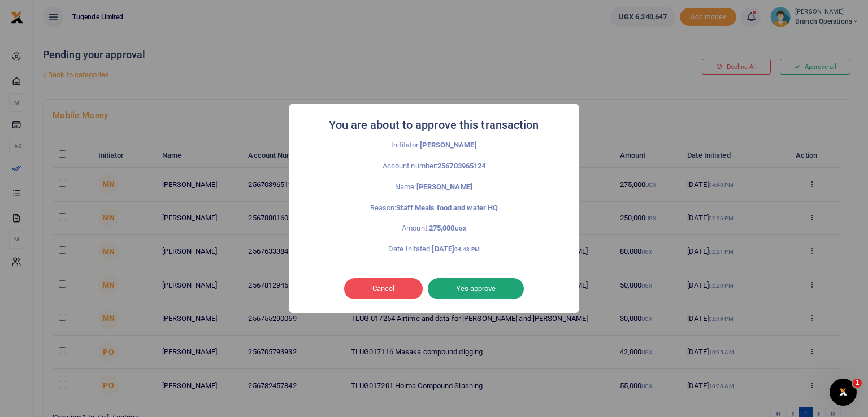  Describe the element at coordinates (434, 187) in the screenshot. I see `p: Name:` at that location.